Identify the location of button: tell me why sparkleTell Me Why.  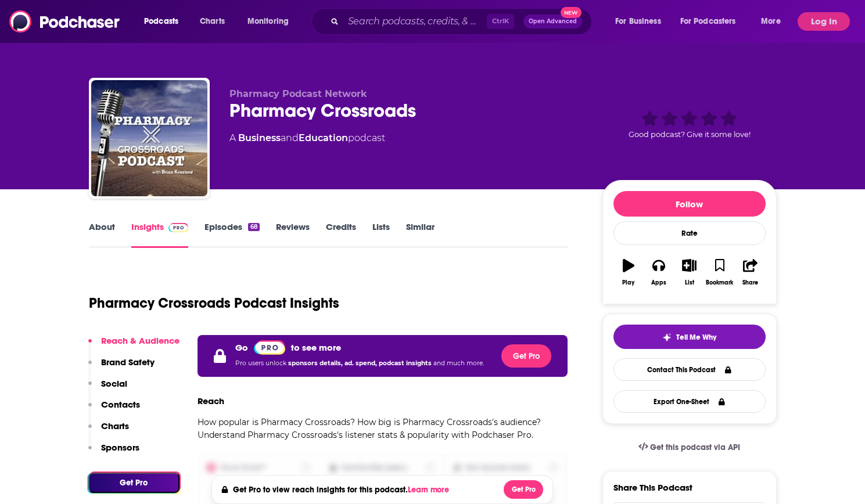
(690, 337).